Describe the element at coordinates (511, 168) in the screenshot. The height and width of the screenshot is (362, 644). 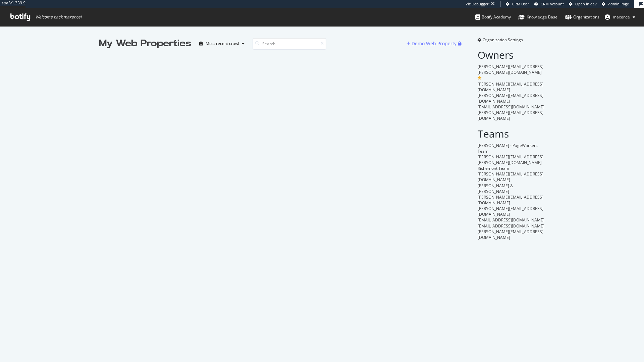
I see `div: Richemont Team` at that location.